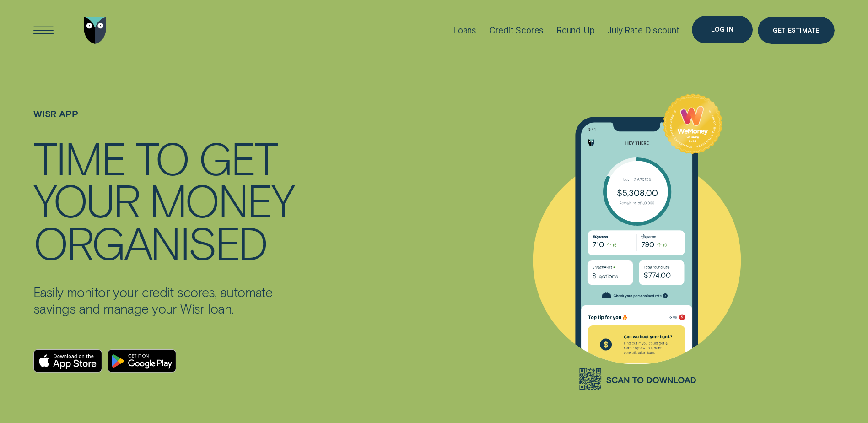  Describe the element at coordinates (150, 242) in the screenshot. I see `div: ORGANISED` at that location.